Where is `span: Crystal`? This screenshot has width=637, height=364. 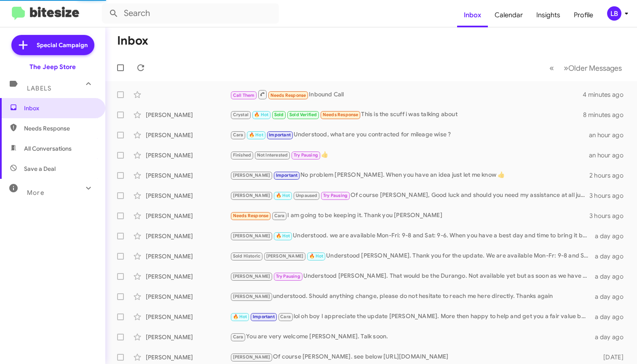
span: Crystal is located at coordinates (241, 114).